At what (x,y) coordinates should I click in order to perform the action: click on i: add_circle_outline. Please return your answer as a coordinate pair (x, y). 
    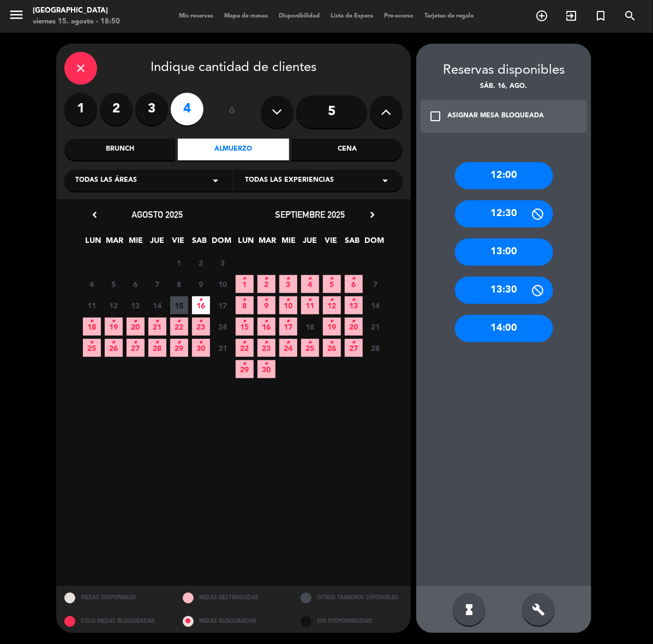
    Looking at the image, I should click on (542, 16).